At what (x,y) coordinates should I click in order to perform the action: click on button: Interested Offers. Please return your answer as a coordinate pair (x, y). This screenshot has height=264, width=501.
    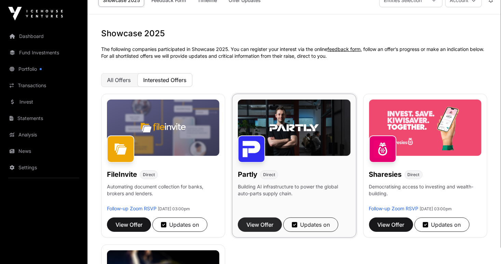
    Looking at the image, I should click on (165, 80).